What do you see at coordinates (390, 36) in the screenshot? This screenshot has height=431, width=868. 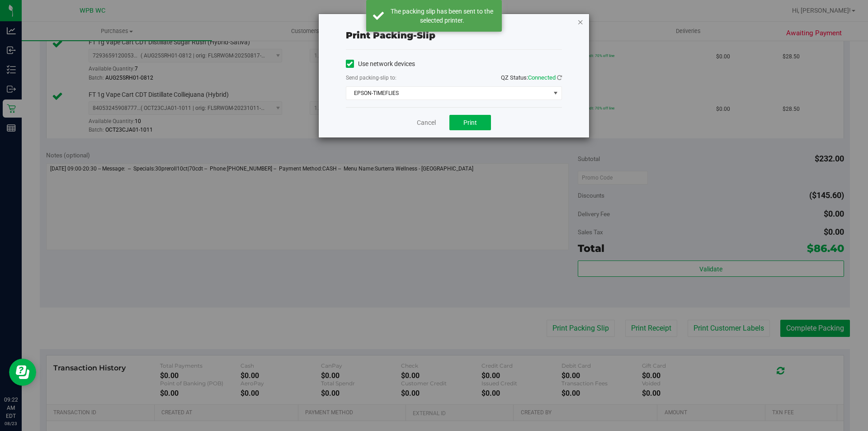 I see `span: Print packing-slip` at bounding box center [390, 36].